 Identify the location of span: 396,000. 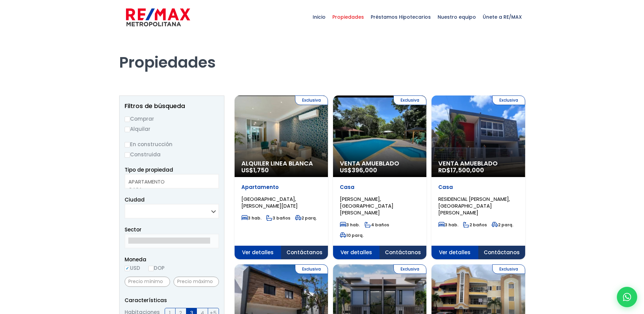
(364, 170).